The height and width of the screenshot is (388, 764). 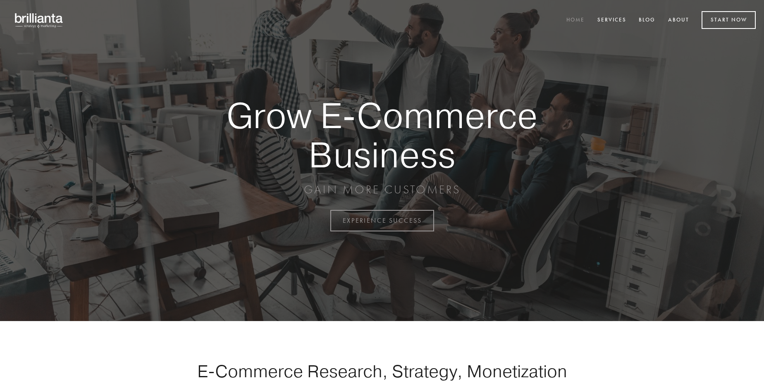 What do you see at coordinates (679, 20) in the screenshot?
I see `a: About` at bounding box center [679, 20].